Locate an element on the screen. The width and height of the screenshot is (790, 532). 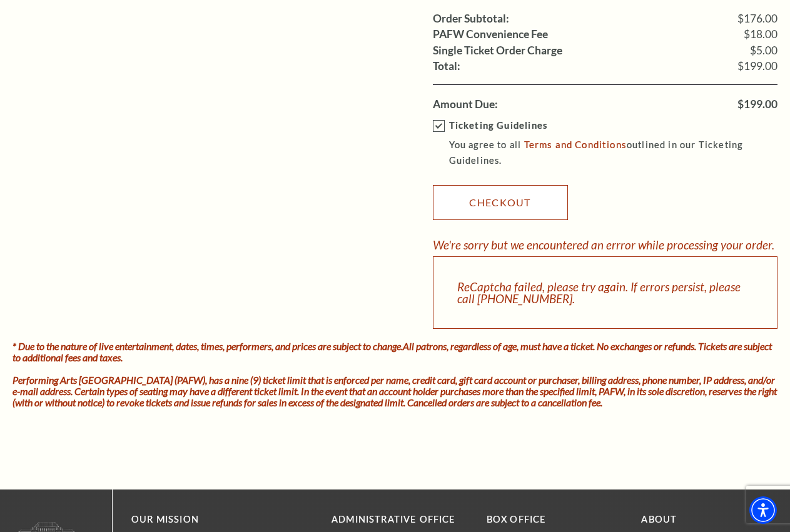
p: BOX OFFICE is located at coordinates (555, 520).